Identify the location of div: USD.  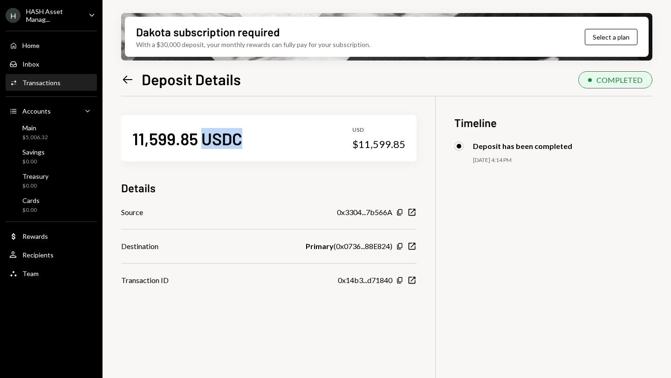
(379, 130).